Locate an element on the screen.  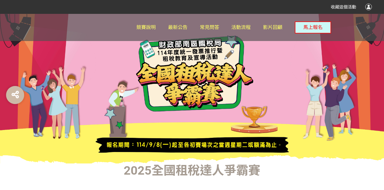
span: 最新公告 is located at coordinates (178, 27).